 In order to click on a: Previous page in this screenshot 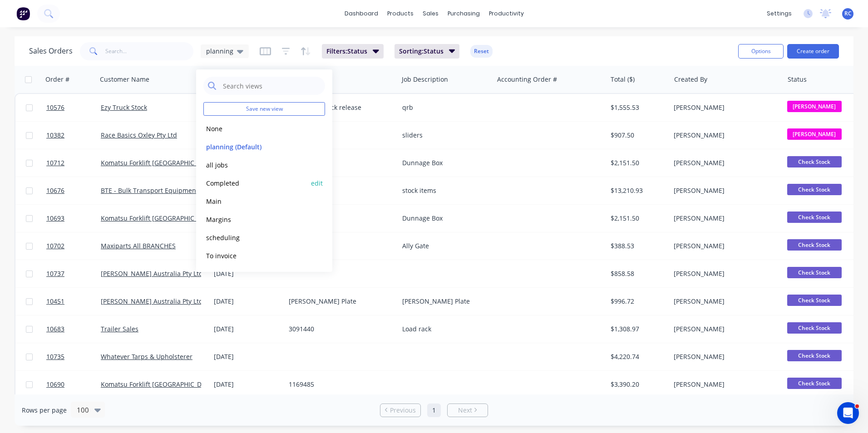, I will do `click(401, 410)`.